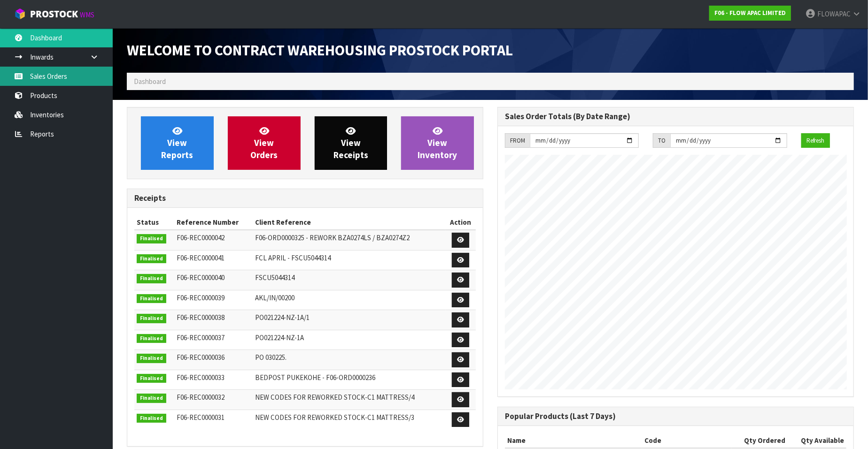 This screenshot has width=868, height=449. Describe the element at coordinates (279, 338) in the screenshot. I see `span: PO021224-NZ-1A` at that location.